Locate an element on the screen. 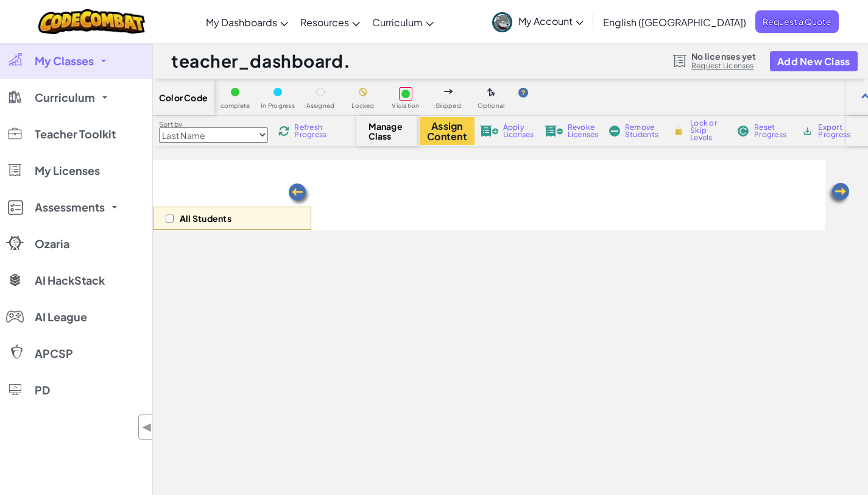 This screenshot has width=868, height=495. img: IconLicenseApply.svg is located at coordinates (489, 131).